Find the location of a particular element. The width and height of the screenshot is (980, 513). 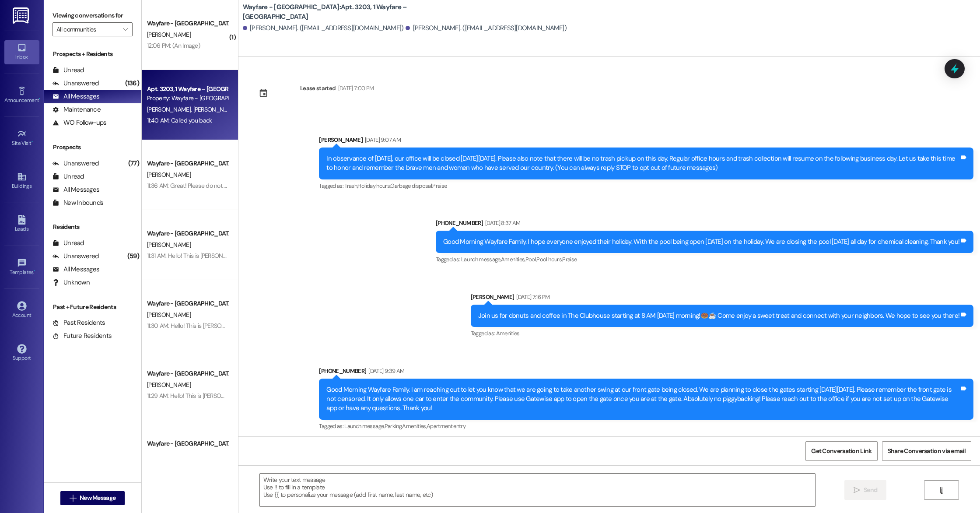

div: WO Follow-ups is located at coordinates (79, 123).